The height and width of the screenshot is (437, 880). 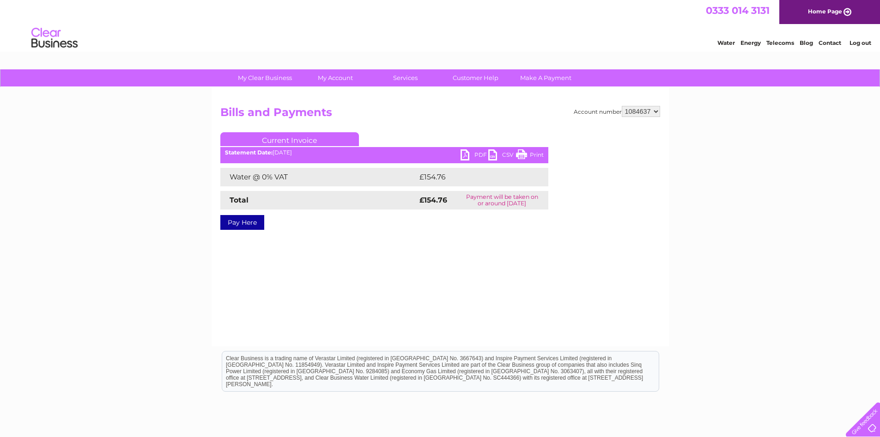 What do you see at coordinates (242, 222) in the screenshot?
I see `a: Pay Here` at bounding box center [242, 222].